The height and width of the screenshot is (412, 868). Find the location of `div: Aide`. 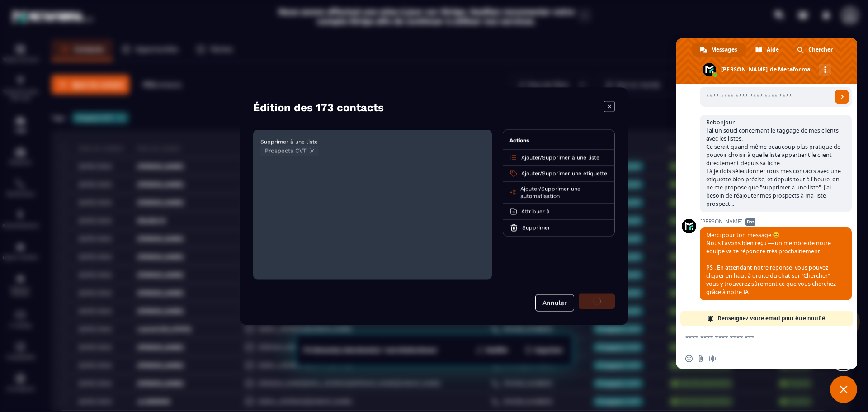

div: Aide is located at coordinates (767, 50).